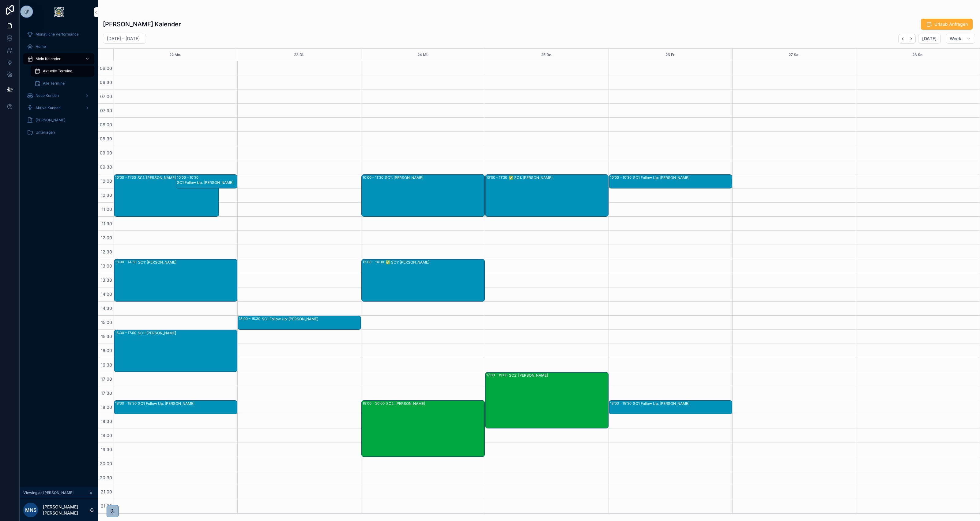 The width and height of the screenshot is (980, 521). What do you see at coordinates (794, 55) in the screenshot?
I see `div: 27 Sa.` at bounding box center [794, 55].